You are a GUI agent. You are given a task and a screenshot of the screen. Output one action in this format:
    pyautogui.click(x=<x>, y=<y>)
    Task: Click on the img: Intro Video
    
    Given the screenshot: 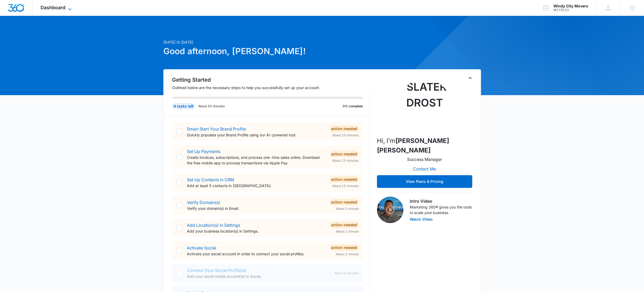 What is the action you would take?
    pyautogui.click(x=390, y=210)
    